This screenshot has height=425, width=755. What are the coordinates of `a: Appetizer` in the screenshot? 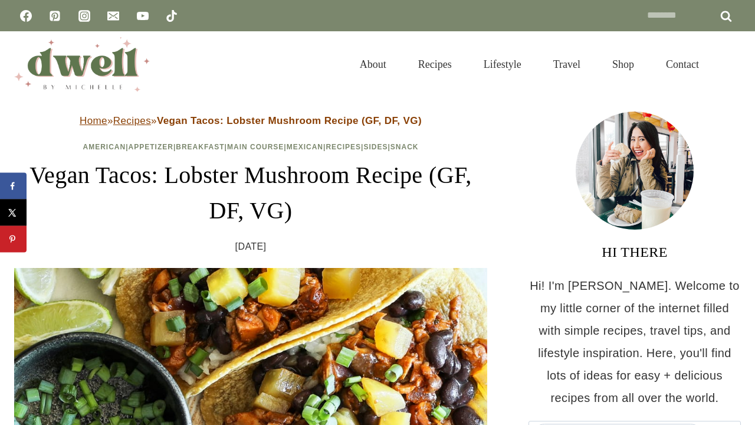 It's located at (151, 147).